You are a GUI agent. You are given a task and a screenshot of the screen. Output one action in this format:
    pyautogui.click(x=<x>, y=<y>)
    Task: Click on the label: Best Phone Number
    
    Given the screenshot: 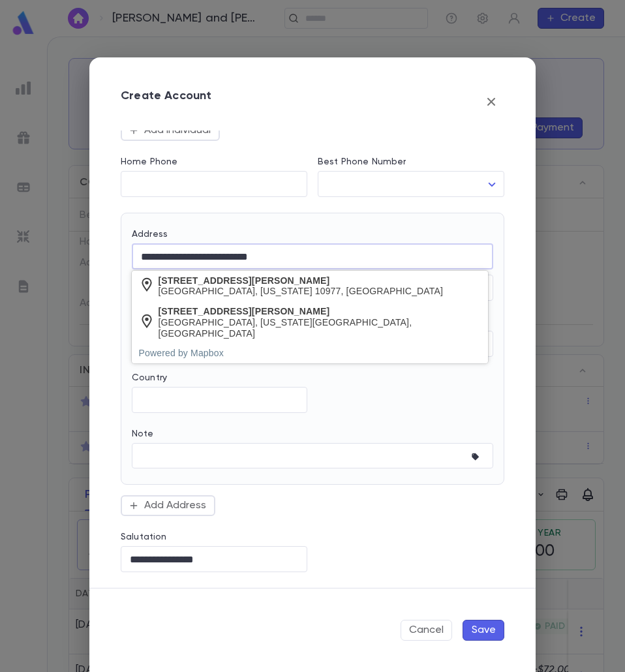 What is the action you would take?
    pyautogui.click(x=362, y=162)
    